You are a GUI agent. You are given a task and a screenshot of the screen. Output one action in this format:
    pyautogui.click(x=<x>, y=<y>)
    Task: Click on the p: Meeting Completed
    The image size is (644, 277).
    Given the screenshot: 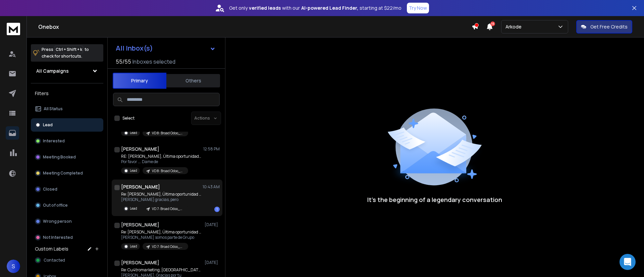 What is the action you would take?
    pyautogui.click(x=63, y=173)
    